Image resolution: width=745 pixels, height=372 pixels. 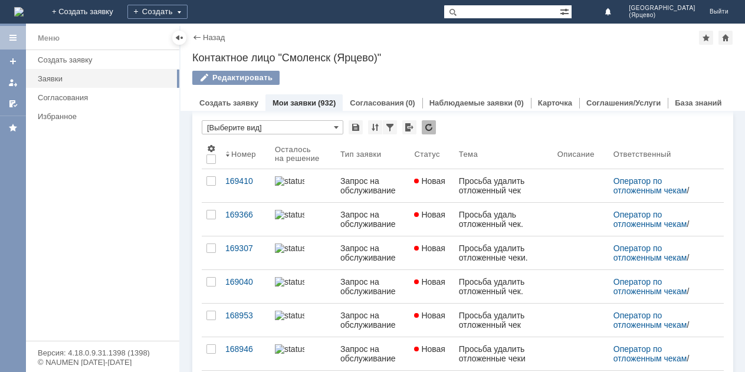 I want to click on div: Ответственный, so click(x=642, y=154).